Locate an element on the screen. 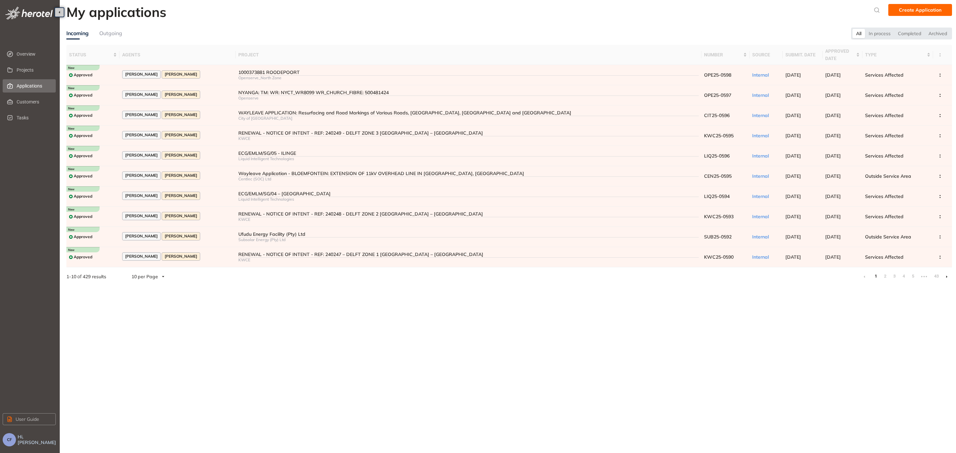 The height and width of the screenshot is (453, 956). span: KWC25-0595 is located at coordinates (718, 136).